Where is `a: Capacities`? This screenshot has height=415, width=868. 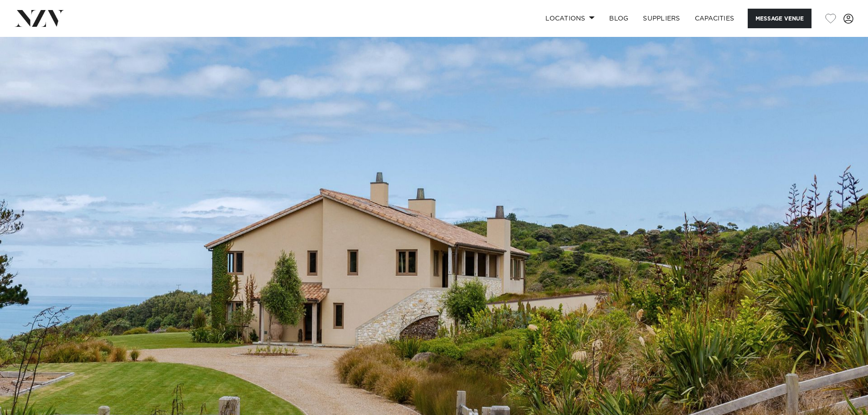 a: Capacities is located at coordinates (715, 19).